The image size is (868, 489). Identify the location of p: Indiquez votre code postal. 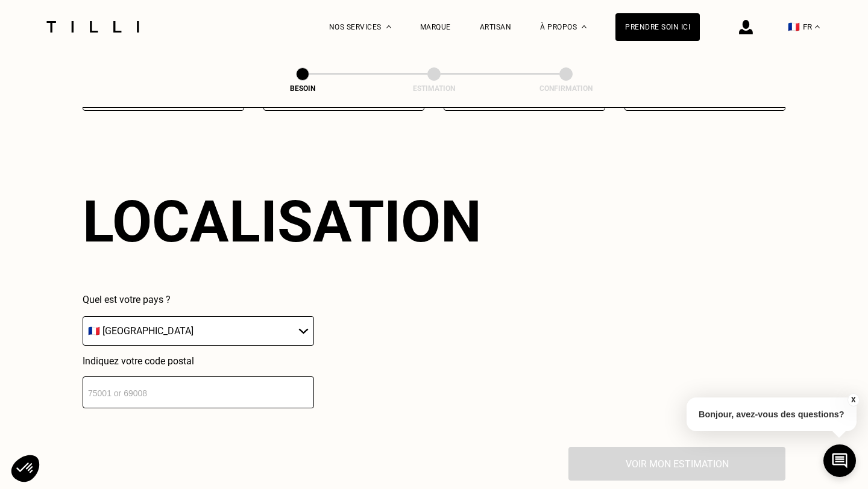
(199, 361).